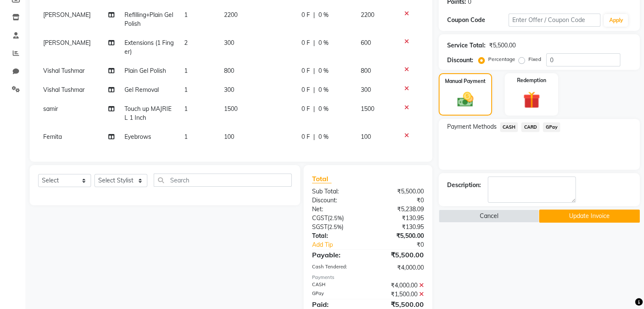 This screenshot has width=644, height=309. I want to click on span: CASH, so click(509, 127).